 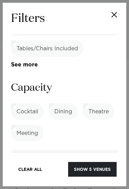 I want to click on button: Close, so click(x=114, y=15).